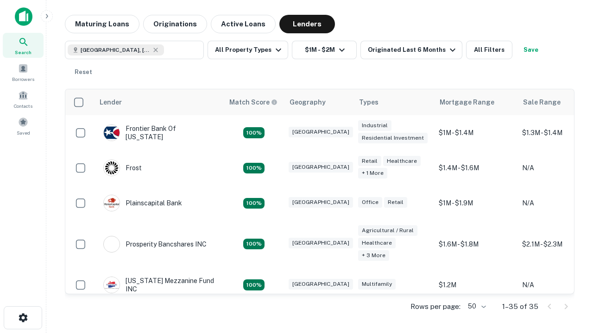  Describe the element at coordinates (23, 133) in the screenshot. I see `span: Saved` at that location.